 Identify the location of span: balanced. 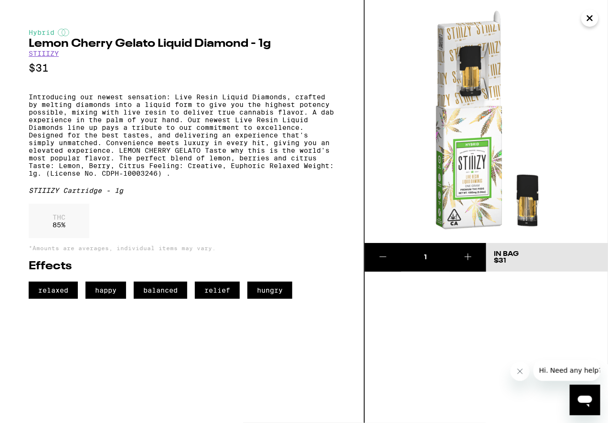
(160, 290).